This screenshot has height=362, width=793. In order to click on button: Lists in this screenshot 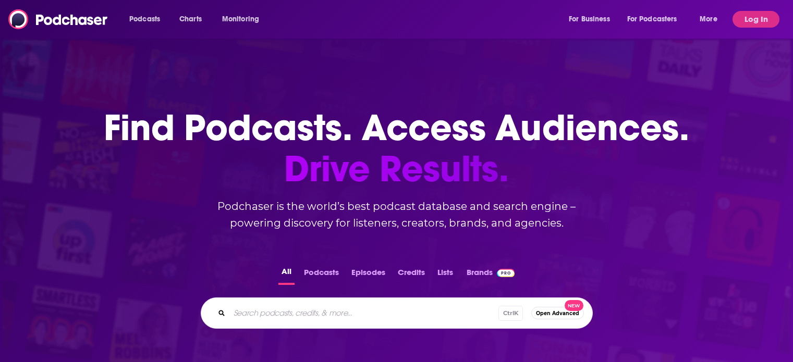, I will do `click(445, 275)`.